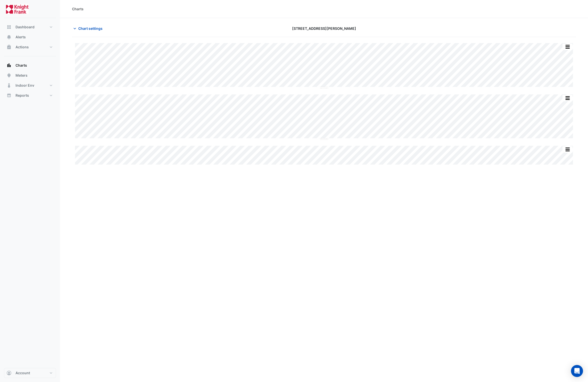 The height and width of the screenshot is (382, 588). I want to click on div: Open Intercom Messenger, so click(577, 371).